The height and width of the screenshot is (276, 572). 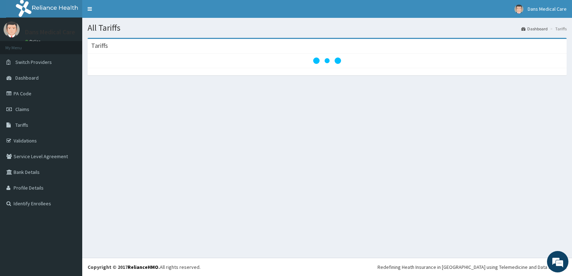 I want to click on a: RelianceHMO, so click(x=143, y=267).